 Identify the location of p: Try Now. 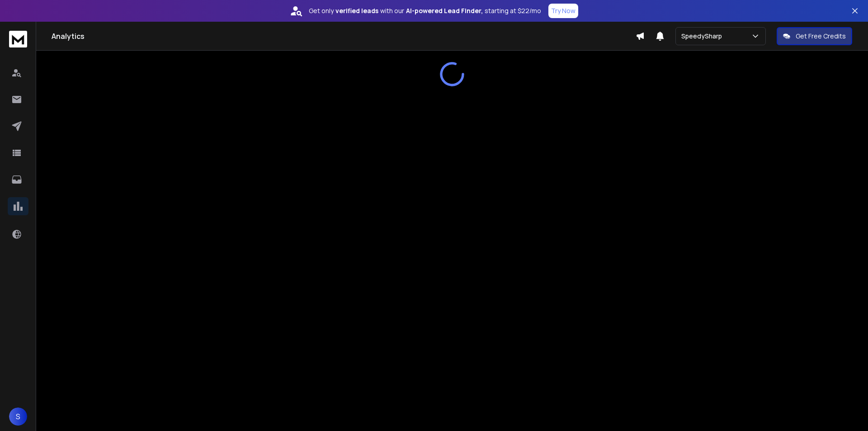
(563, 11).